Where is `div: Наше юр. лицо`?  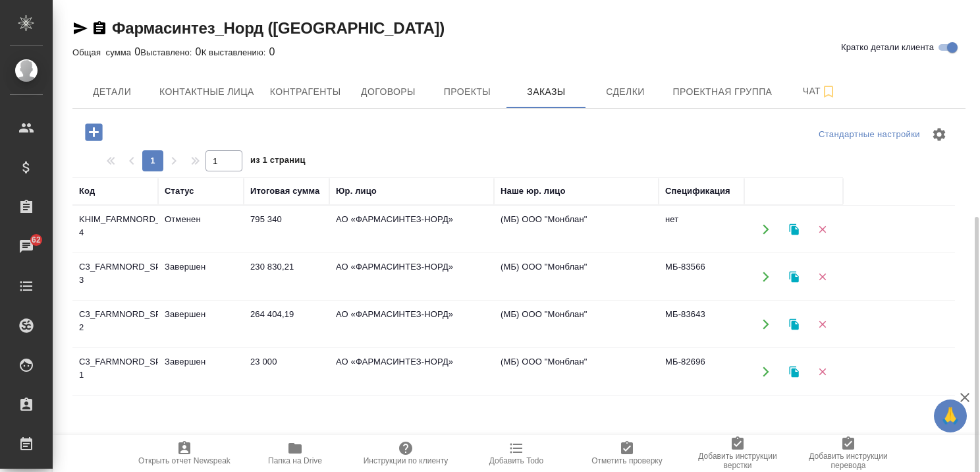
div: Наше юр. лицо is located at coordinates (533, 191).